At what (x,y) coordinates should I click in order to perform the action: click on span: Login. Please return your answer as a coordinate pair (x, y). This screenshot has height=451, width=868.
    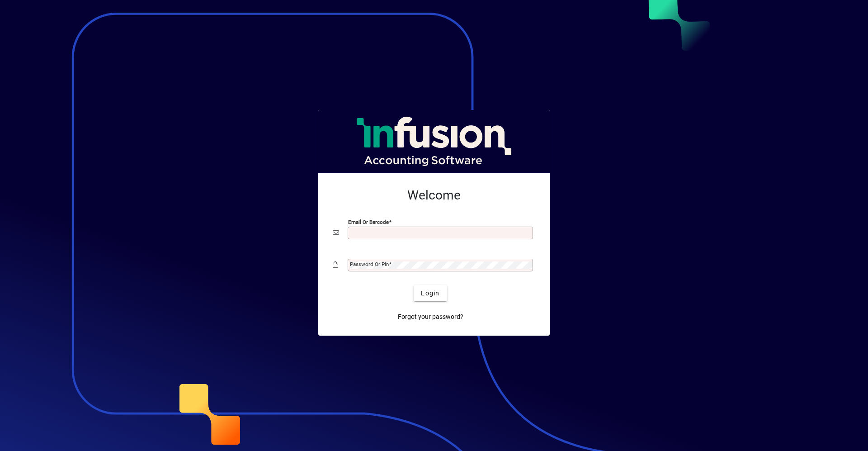
    Looking at the image, I should click on (430, 293).